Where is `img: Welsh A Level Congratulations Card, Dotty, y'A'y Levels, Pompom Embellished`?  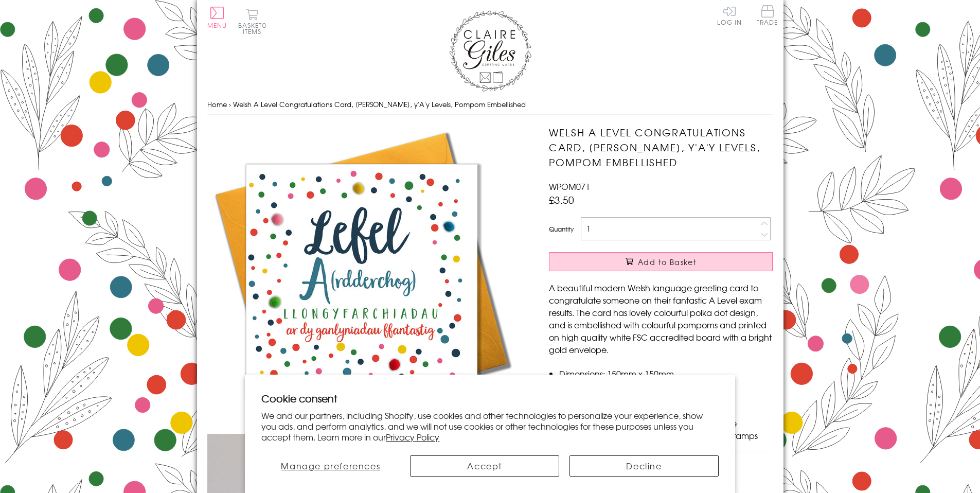 img: Welsh A Level Congratulations Card, Dotty, y'A'y Levels, Pompom Embellished is located at coordinates (361, 280).